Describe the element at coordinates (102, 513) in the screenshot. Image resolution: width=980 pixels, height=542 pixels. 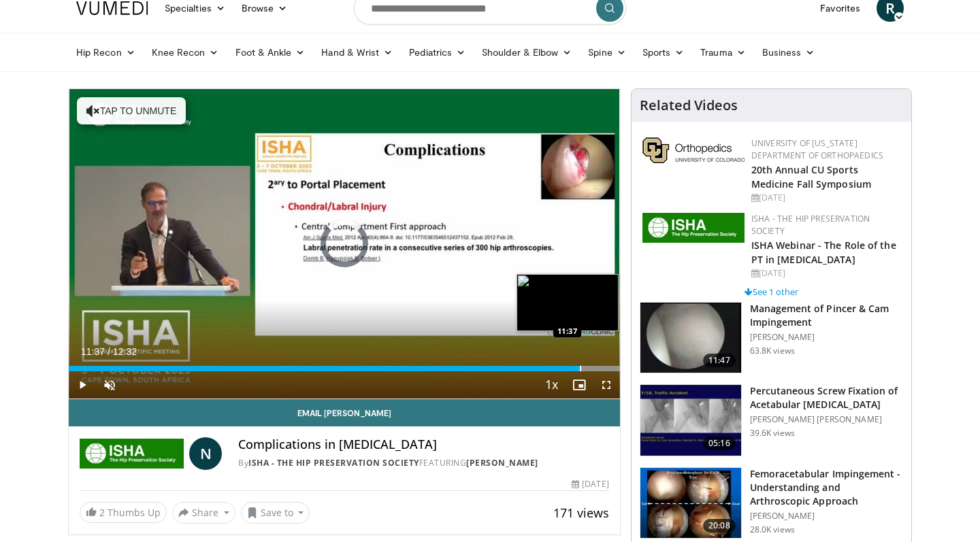
I see `span: 2` at that location.